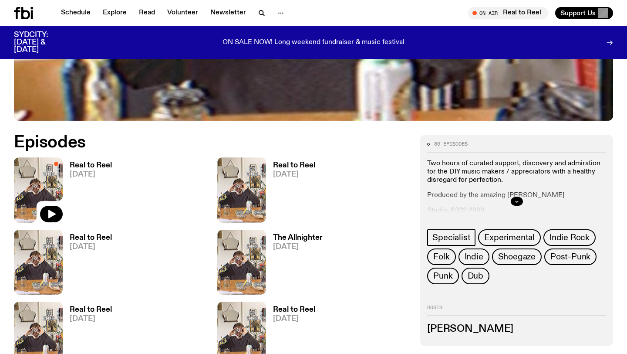 The height and width of the screenshot is (354, 627). What do you see at coordinates (509, 237) in the screenshot?
I see `a: Experimental` at bounding box center [509, 237].